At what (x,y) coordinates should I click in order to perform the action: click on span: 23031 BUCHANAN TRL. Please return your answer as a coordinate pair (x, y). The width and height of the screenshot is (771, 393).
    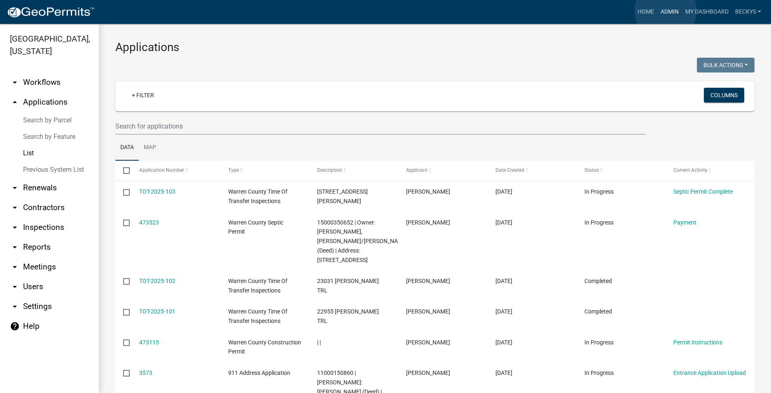
    Looking at the image, I should click on (348, 286).